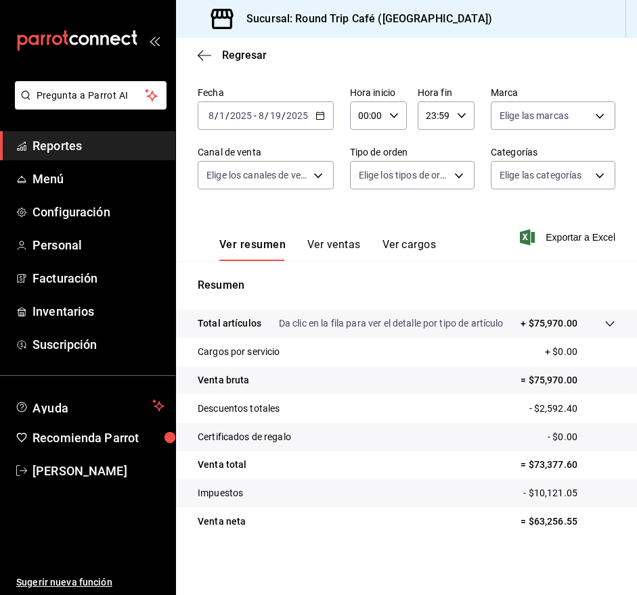 The image size is (637, 595). What do you see at coordinates (581, 437) in the screenshot?
I see `p: - $0.00` at bounding box center [581, 437].